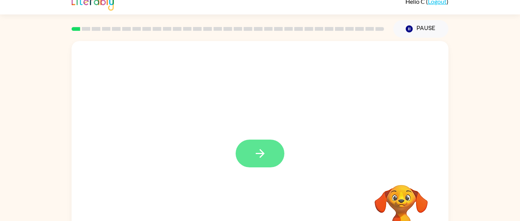 The image size is (520, 221). What do you see at coordinates (420, 29) in the screenshot?
I see `button: Pause` at bounding box center [420, 29].